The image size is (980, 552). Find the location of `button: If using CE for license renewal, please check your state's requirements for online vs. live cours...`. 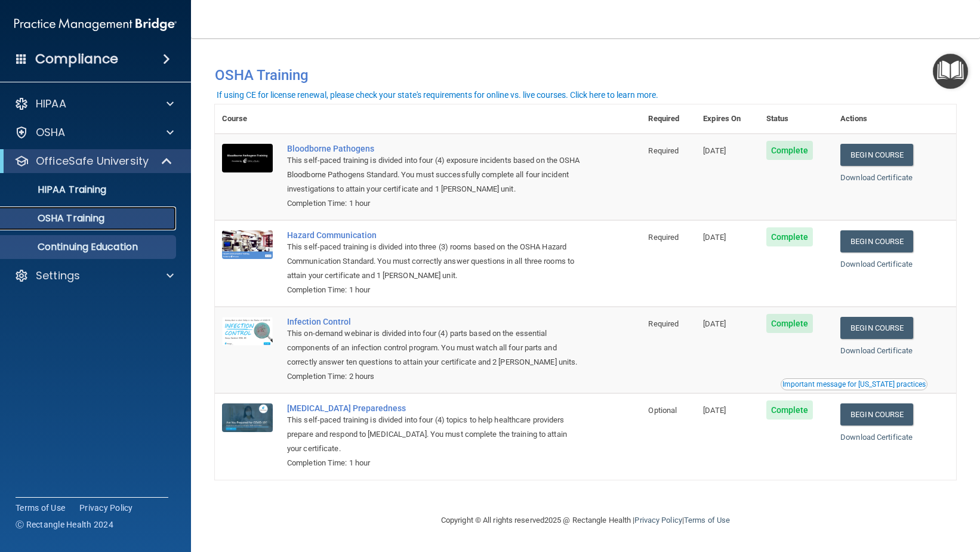

button: If using CE for license renewal, please check your state's requirements for online vs. live cours... is located at coordinates (438, 95).